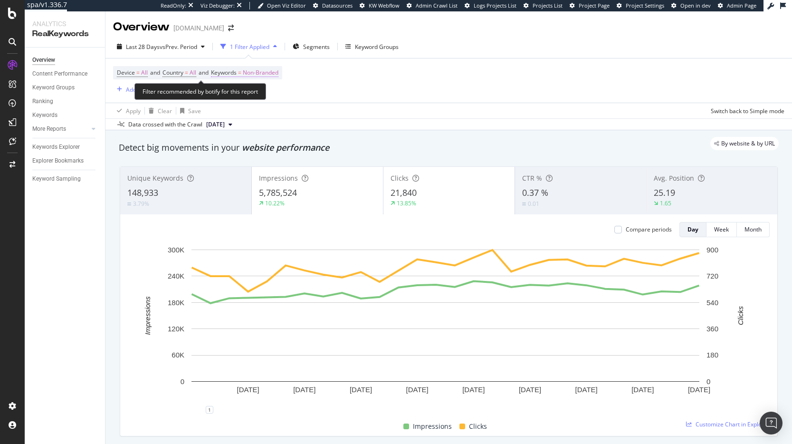  Describe the element at coordinates (771, 423) in the screenshot. I see `div: Open Intercom Messenger` at that location.